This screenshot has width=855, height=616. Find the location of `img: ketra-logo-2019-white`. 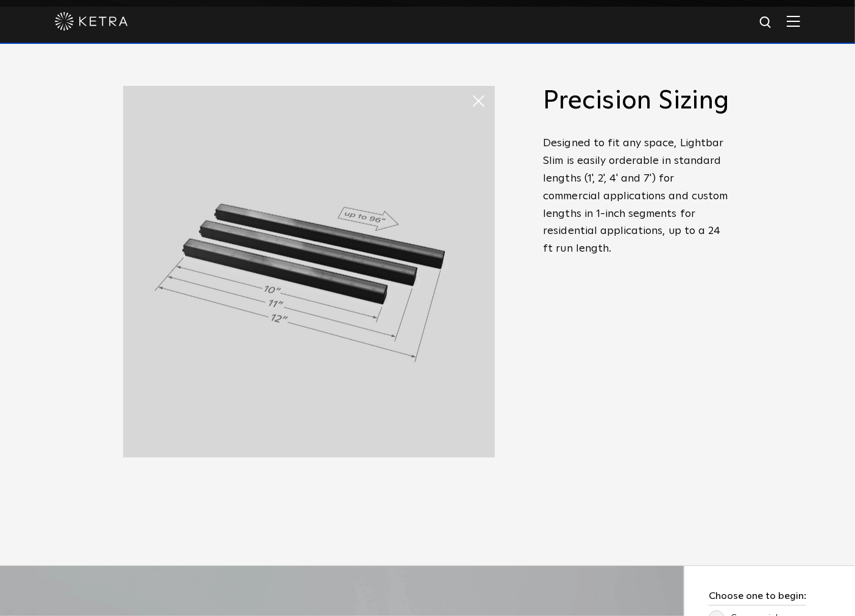

img: ketra-logo-2019-white is located at coordinates (92, 21).